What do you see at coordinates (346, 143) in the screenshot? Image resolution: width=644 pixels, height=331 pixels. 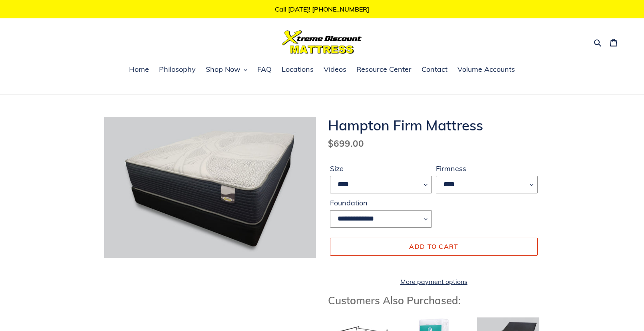 I see `span: $699.00` at bounding box center [346, 143].